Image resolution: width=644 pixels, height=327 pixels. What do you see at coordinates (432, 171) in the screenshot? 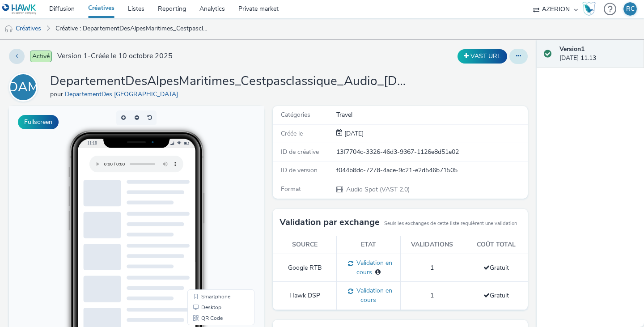
I see `div: f044b8dc-7278-4ace-9c21-e2d546b71505` at bounding box center [432, 171].